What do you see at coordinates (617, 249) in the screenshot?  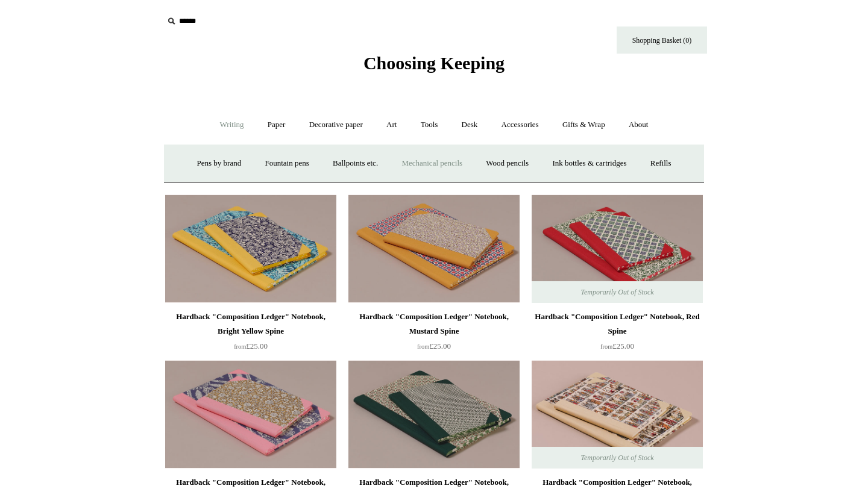 I see `img: Hardback "Composition Ledger" Notebook, Red Spine` at bounding box center [617, 249].